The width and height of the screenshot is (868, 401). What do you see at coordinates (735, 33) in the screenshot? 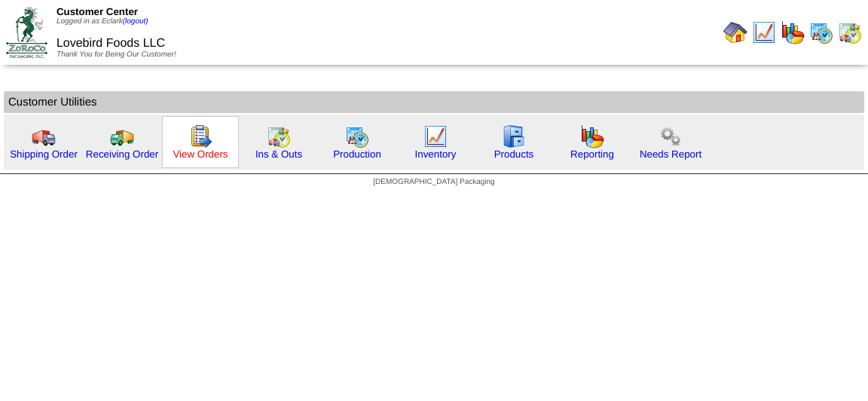
I see `img: home.gif` at bounding box center [735, 33].